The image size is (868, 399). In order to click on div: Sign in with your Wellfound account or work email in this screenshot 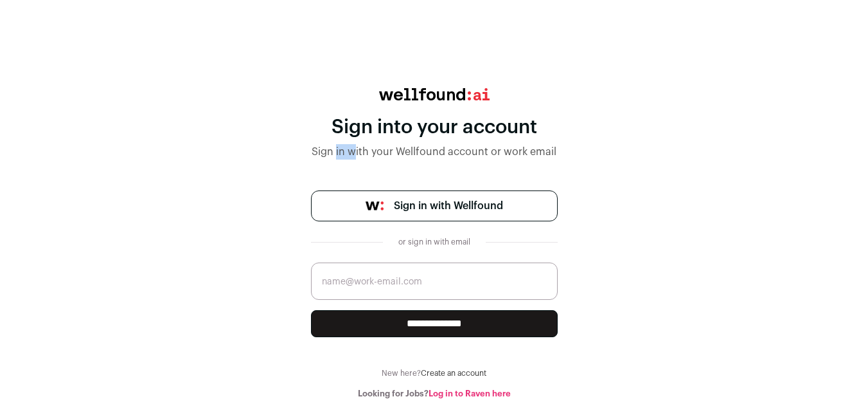, I will do `click(434, 152)`.